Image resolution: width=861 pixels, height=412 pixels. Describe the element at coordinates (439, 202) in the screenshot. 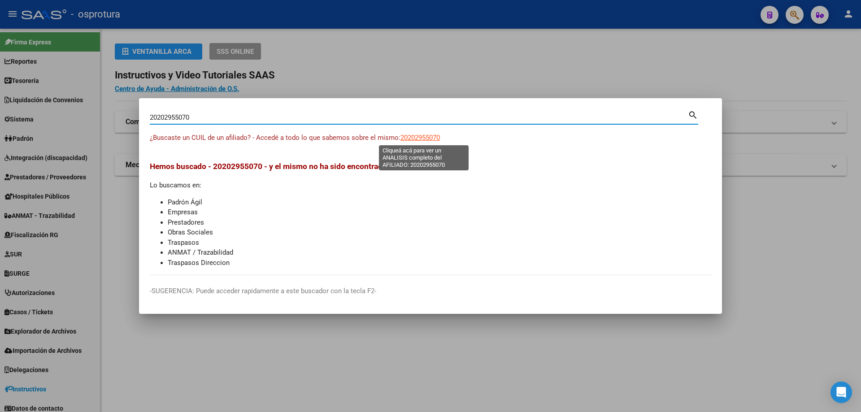

I see `li: Padrón Ágil` at that location.